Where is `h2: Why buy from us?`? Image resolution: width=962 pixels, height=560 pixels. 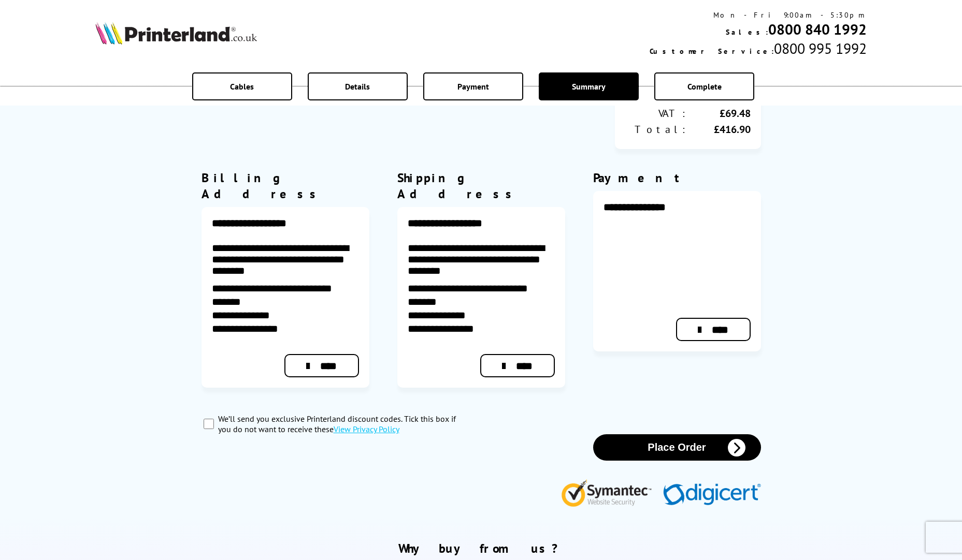
h2: Why buy from us? is located at coordinates (481, 548).